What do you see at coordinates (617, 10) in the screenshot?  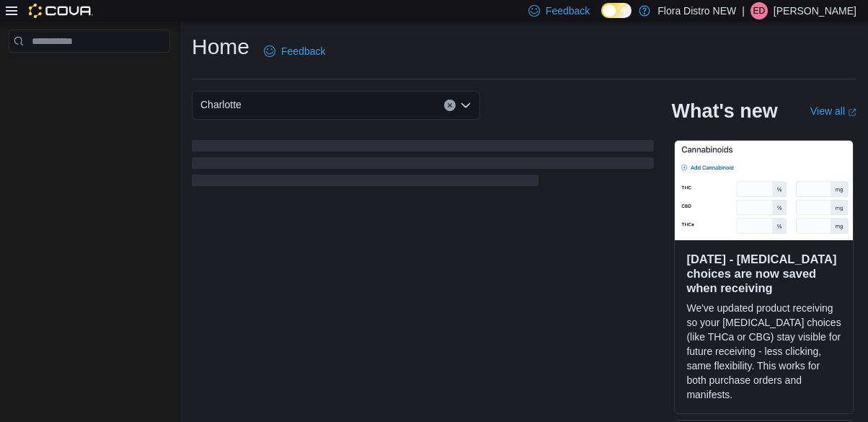 I see `input: Dark Mode` at bounding box center [617, 10].